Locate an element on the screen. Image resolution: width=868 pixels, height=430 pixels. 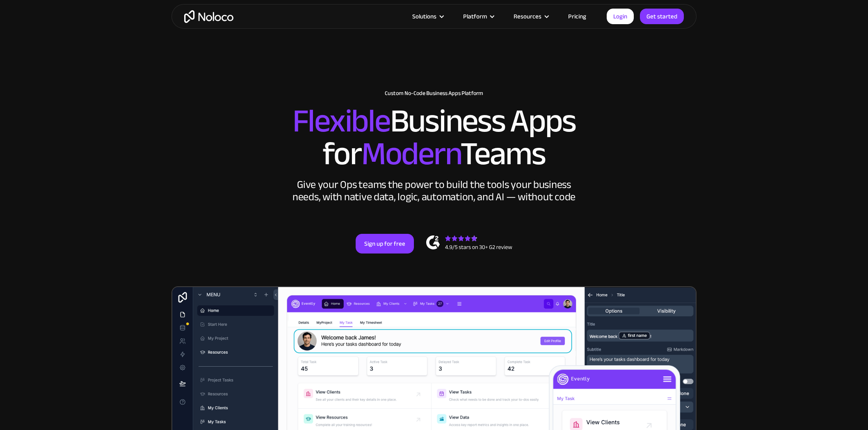
a: home is located at coordinates (209, 16).